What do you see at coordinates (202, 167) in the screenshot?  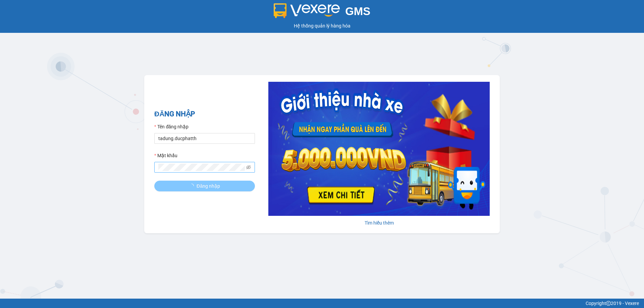 I see `input: Mật khẩu` at bounding box center [202, 167].